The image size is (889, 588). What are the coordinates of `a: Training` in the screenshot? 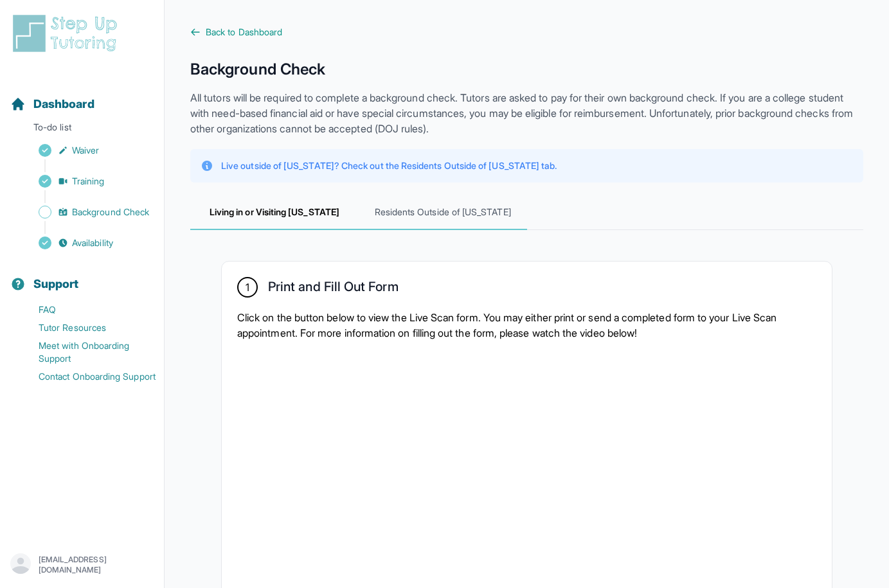 It's located at (87, 181).